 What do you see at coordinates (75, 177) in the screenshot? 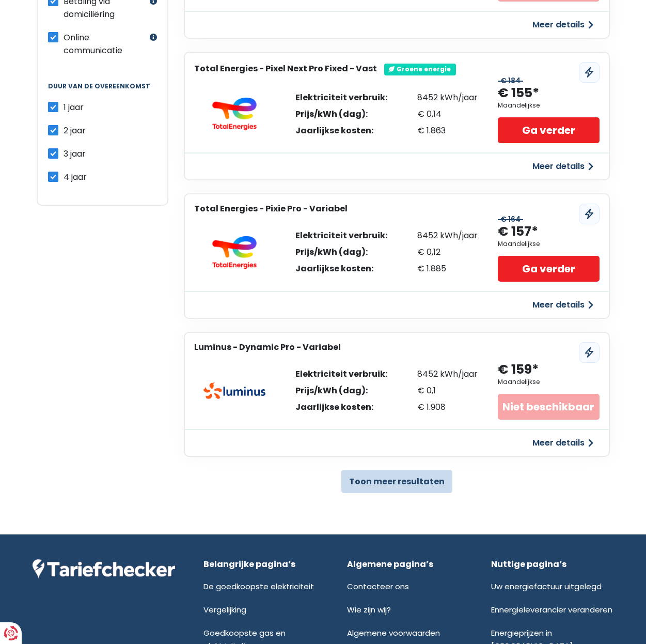
I see `span: 4 jaar` at bounding box center [75, 177].